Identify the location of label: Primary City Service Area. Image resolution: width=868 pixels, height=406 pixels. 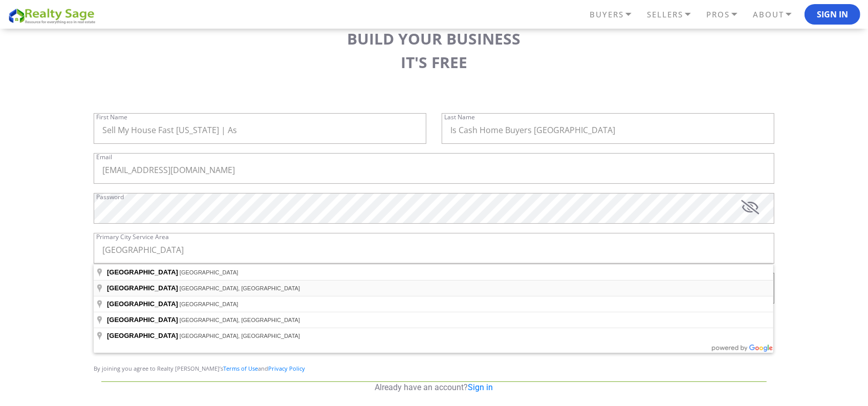
(133, 237).